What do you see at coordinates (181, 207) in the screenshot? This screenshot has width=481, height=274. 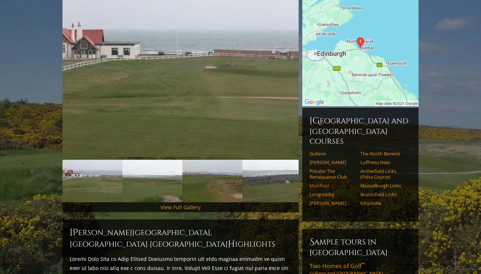 I see `a: View Full Gallery` at bounding box center [181, 207].